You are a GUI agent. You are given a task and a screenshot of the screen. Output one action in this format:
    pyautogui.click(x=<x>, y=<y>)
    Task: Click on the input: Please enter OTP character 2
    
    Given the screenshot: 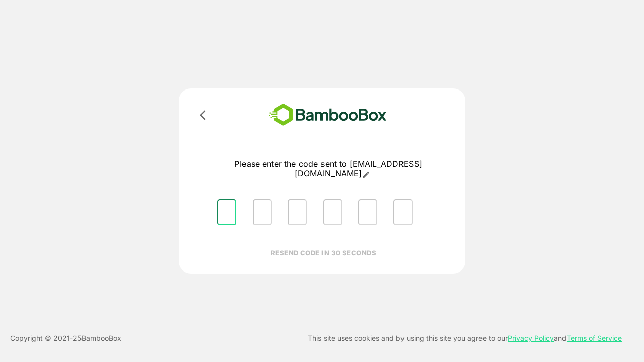 What is the action you would take?
    pyautogui.click(x=262, y=212)
    